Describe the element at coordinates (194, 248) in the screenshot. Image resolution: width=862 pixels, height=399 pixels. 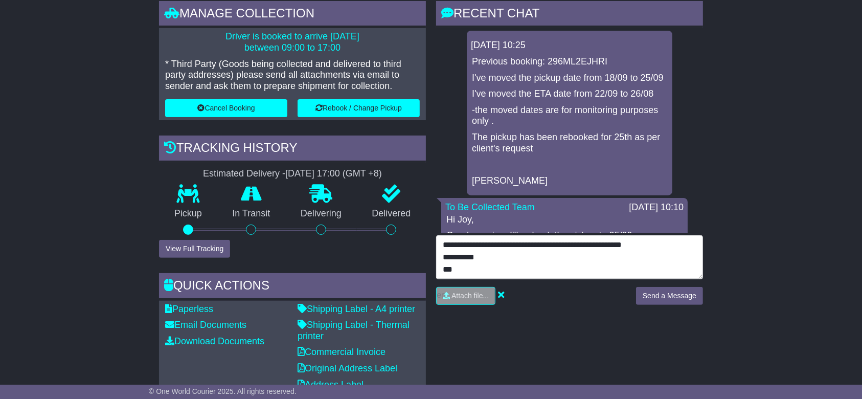
I see `button: View Full Tracking` at that location.